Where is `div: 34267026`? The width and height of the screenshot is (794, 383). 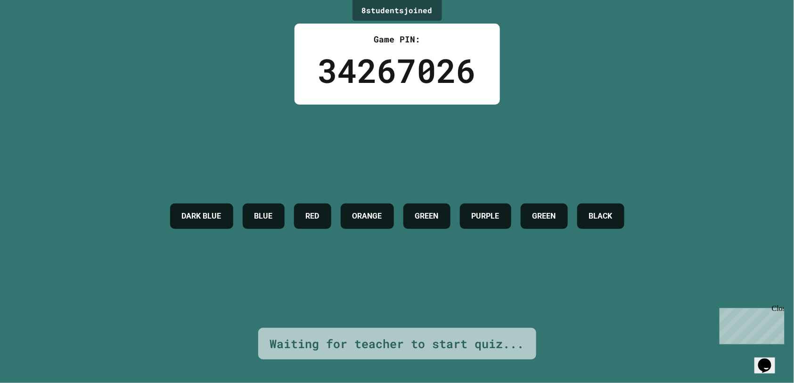
div: 34267026 is located at coordinates (397, 70).